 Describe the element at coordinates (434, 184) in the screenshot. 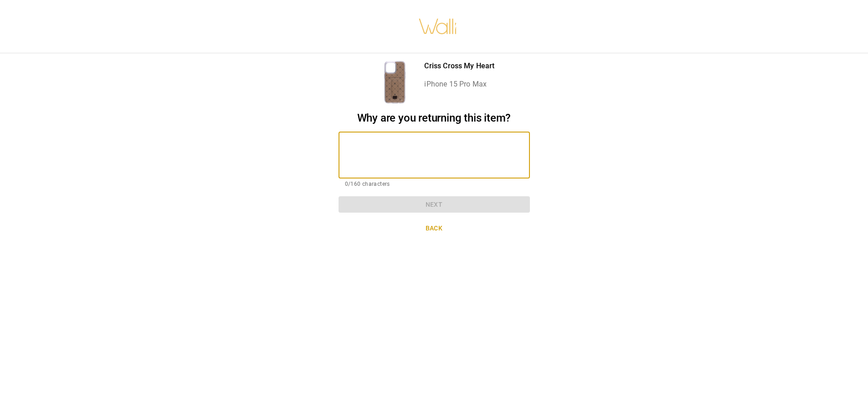

I see `p: 0/160 characters` at that location.